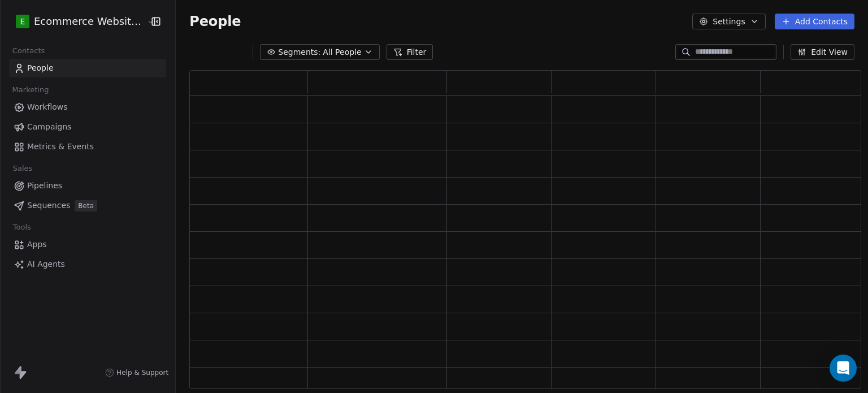 This screenshot has height=393, width=868. Describe the element at coordinates (49, 127) in the screenshot. I see `span: Campaigns` at that location.